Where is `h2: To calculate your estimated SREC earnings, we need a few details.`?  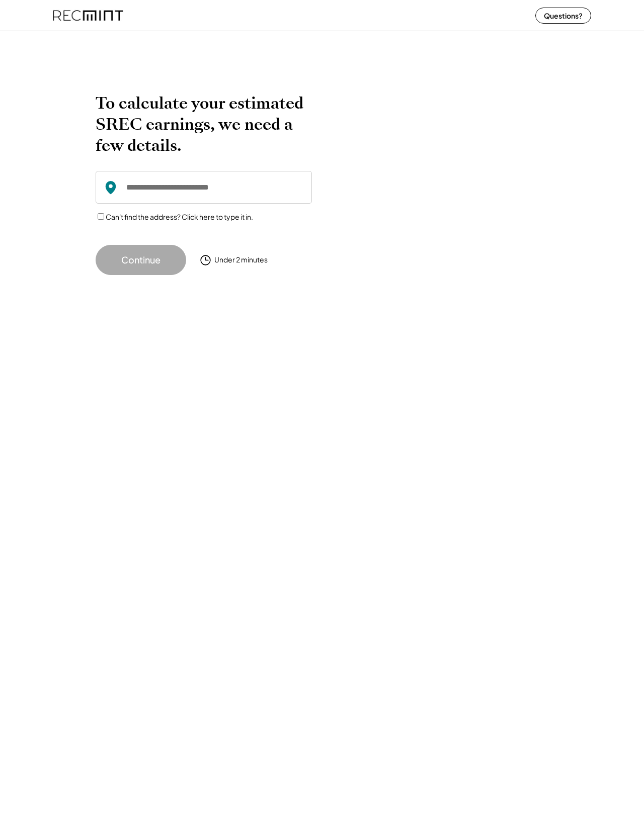 h2: To calculate your estimated SREC earnings, we need a few details. is located at coordinates (204, 124).